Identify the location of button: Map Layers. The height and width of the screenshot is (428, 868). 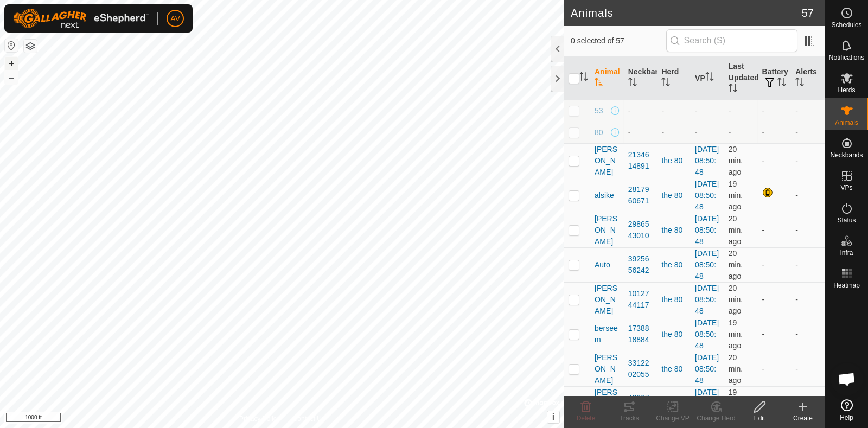
(31, 46).